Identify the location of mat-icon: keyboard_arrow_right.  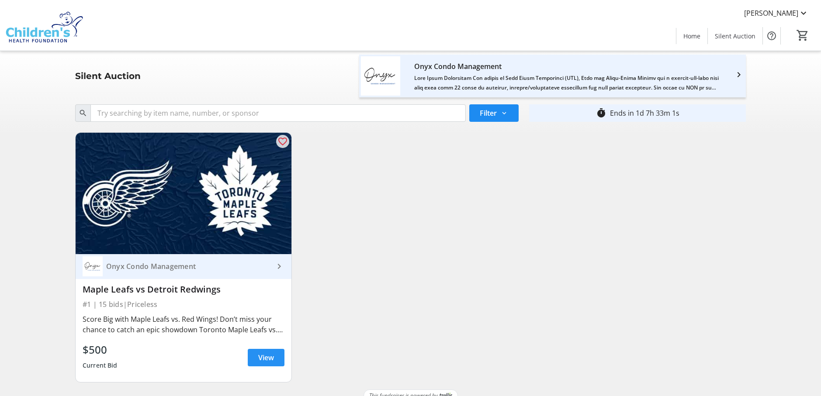
(279, 267).